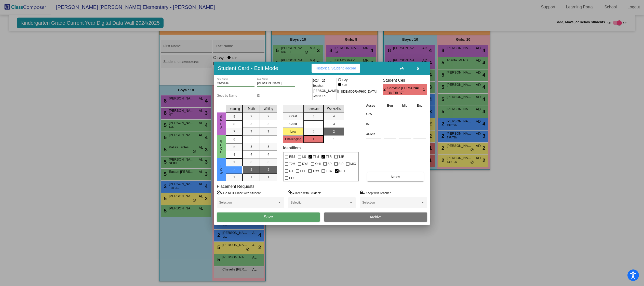  What do you see at coordinates (292, 178) in the screenshot?
I see `span: ECS` at bounding box center [292, 178].